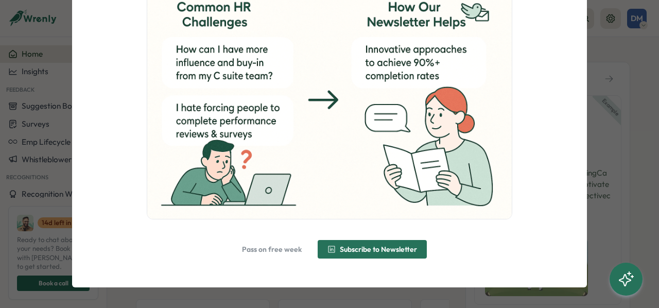 Image resolution: width=659 pixels, height=308 pixels. I want to click on span: Pass on free week, so click(272, 249).